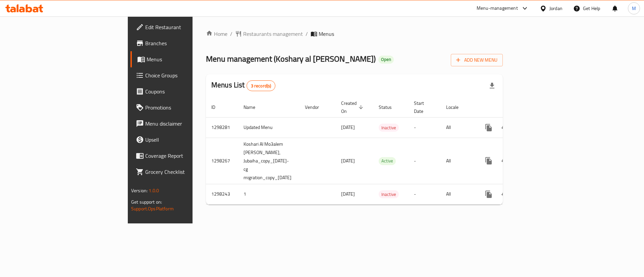  Describe the element at coordinates (183, 140) in the screenshot. I see `a: Upsell` at that location.